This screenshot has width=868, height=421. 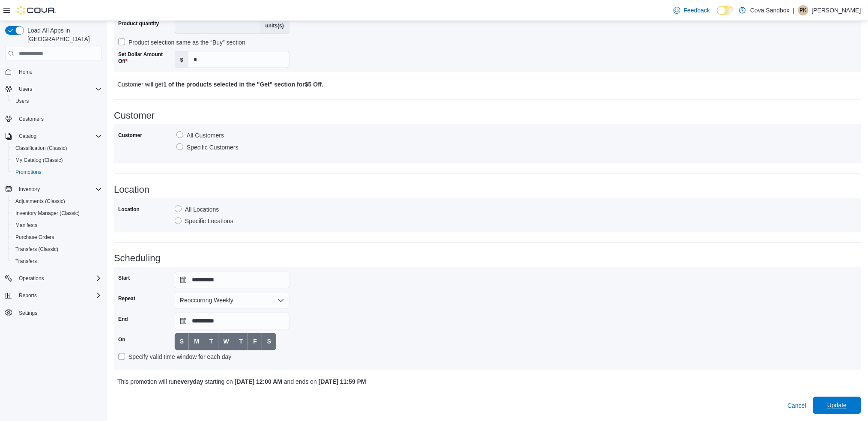 I want to click on a: My Catalog (Classic), so click(x=39, y=160).